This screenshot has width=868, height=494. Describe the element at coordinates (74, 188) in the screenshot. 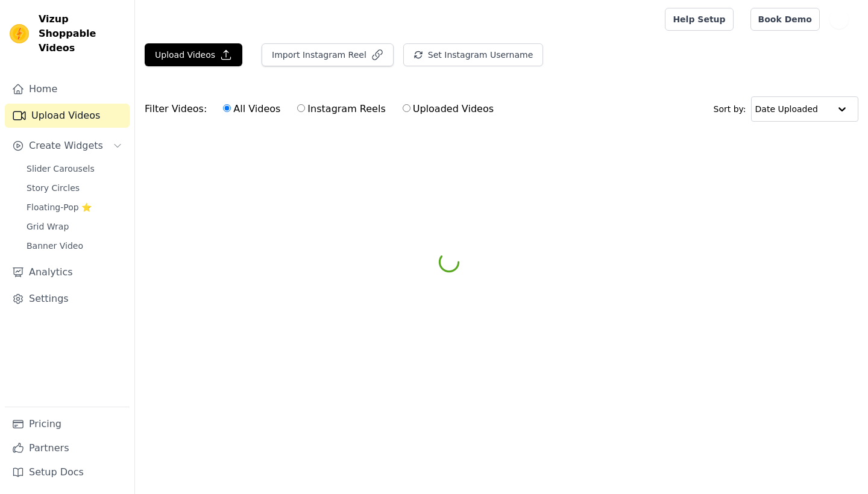

I see `a: Story Circles` at that location.